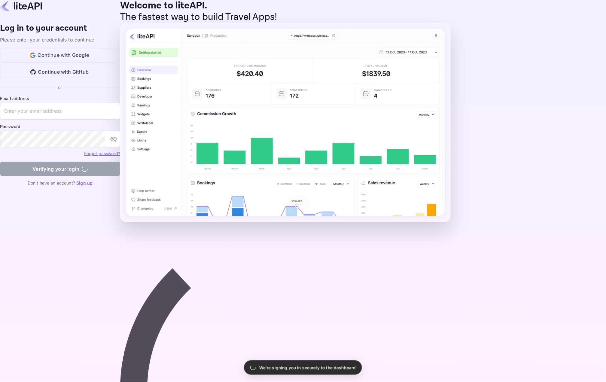  I want to click on a: Forget password?, so click(102, 153).